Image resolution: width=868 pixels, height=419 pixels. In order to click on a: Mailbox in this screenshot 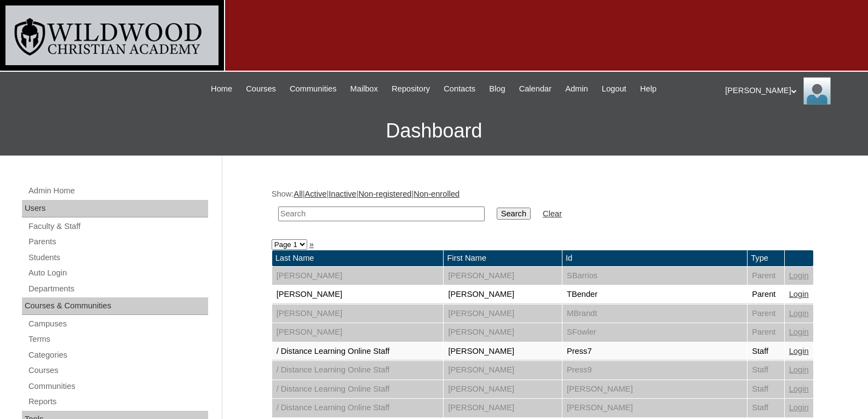, I will do `click(364, 89)`.